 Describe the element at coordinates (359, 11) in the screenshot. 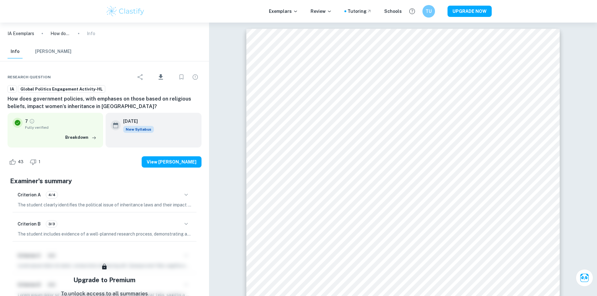

I see `a: Tutoring` at that location.